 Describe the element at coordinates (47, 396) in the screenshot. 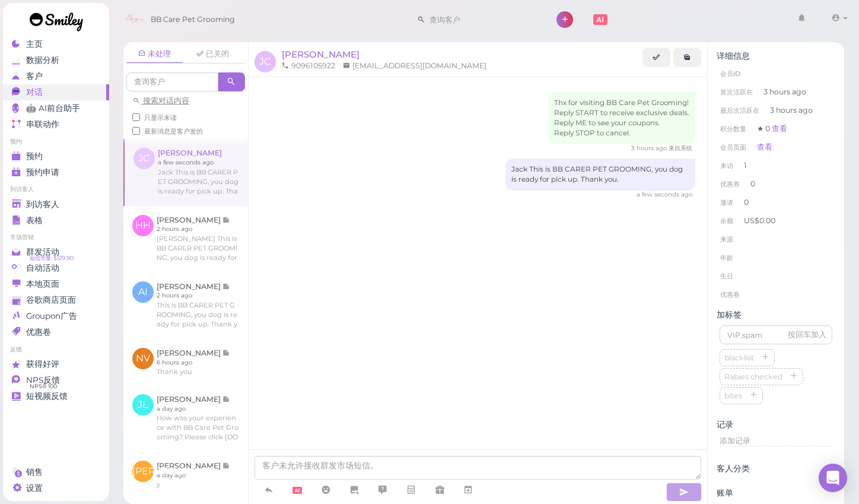

I see `span: 短视频反馈` at that location.